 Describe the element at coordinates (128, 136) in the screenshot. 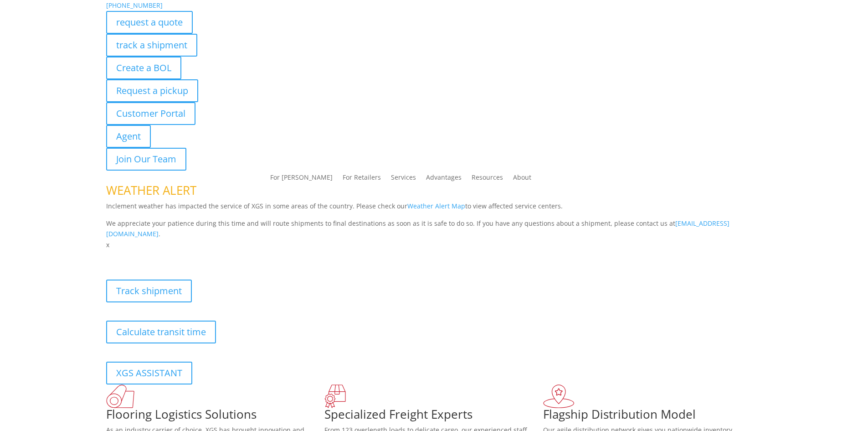

I see `a: Agent` at that location.